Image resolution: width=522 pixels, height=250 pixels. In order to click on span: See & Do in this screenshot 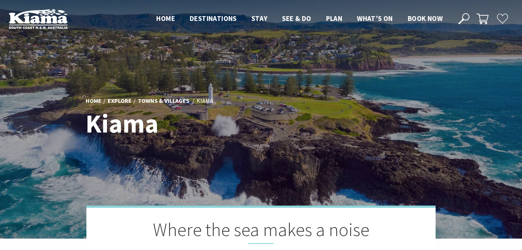, I will do `click(296, 18)`.